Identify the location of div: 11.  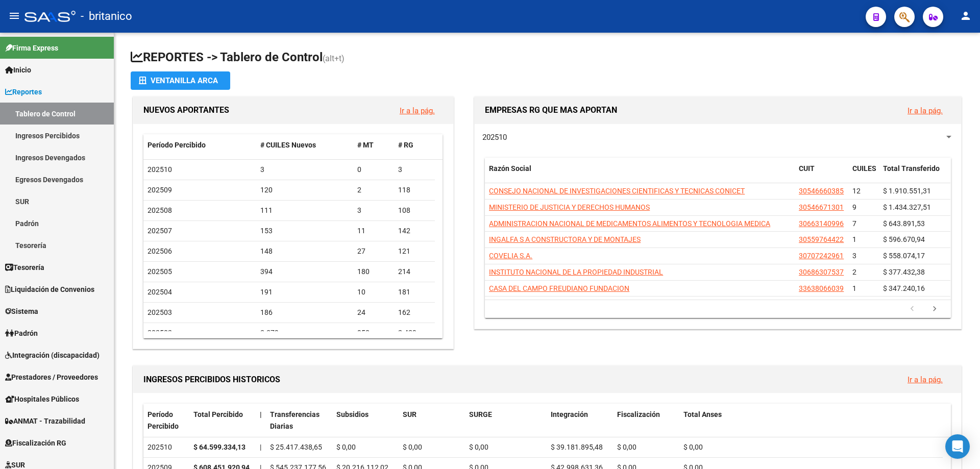
(374, 231).